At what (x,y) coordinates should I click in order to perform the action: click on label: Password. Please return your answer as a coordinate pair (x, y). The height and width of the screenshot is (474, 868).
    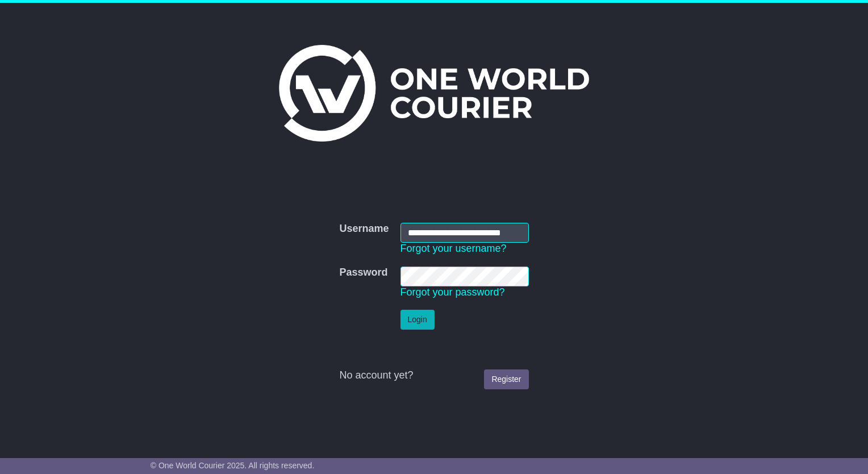
    Looking at the image, I should click on (363, 273).